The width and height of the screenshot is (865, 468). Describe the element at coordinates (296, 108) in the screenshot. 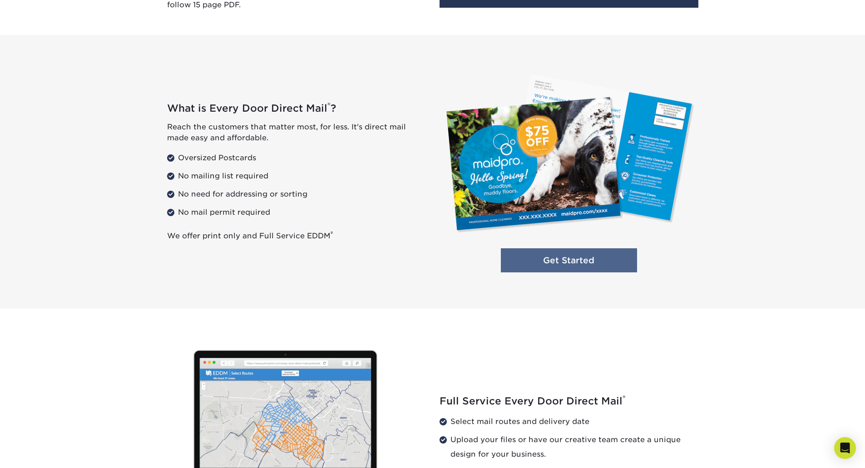

I see `h2: What is Every Door Direct Mail ?` at that location.